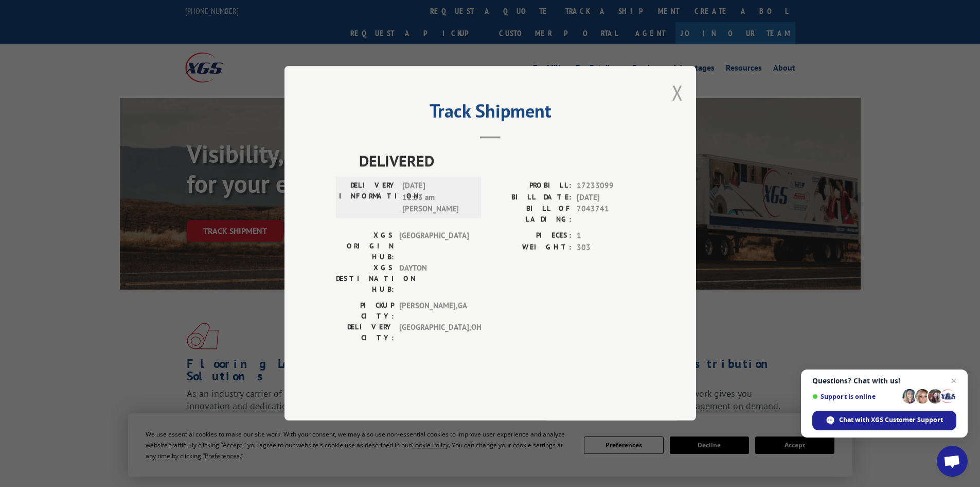 The height and width of the screenshot is (487, 980). Describe the element at coordinates (531, 236) in the screenshot. I see `label: PIECES:` at that location.